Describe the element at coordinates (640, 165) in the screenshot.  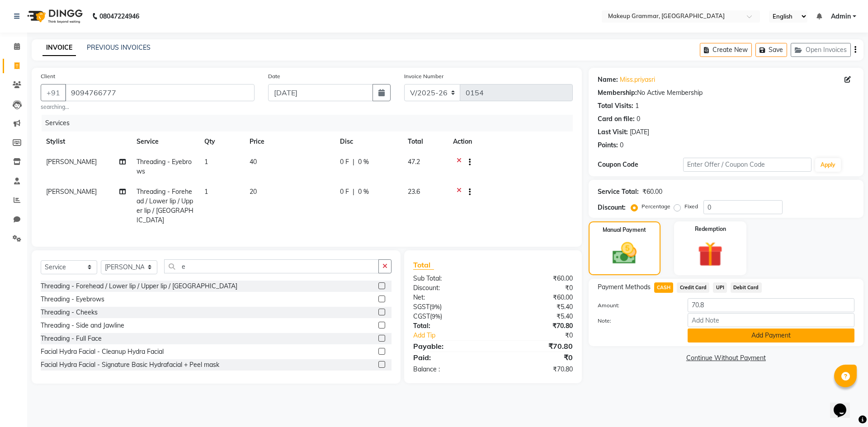
I see `div: Coupon Code` at that location.